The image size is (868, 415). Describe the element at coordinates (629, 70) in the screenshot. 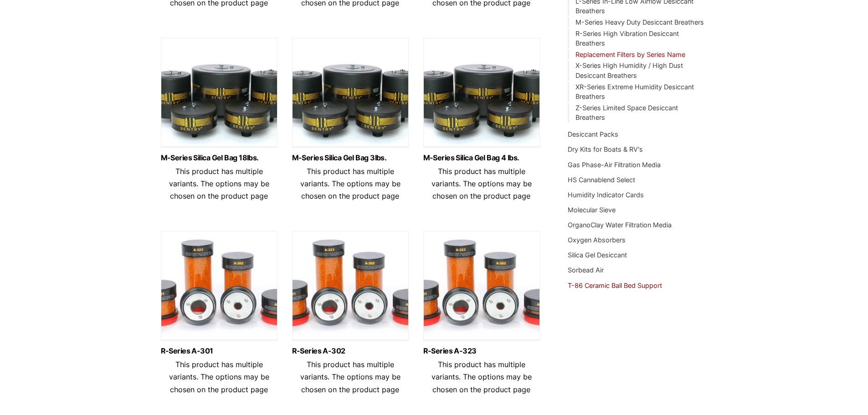

I see `a: X-Series High Humidity / High Dust Desiccant Breathers` at that location.